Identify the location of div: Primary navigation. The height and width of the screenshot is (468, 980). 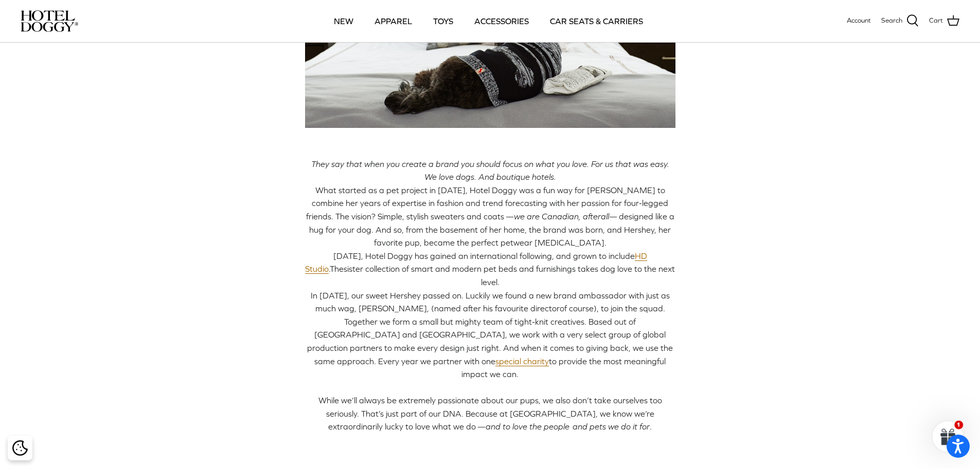
(488, 21).